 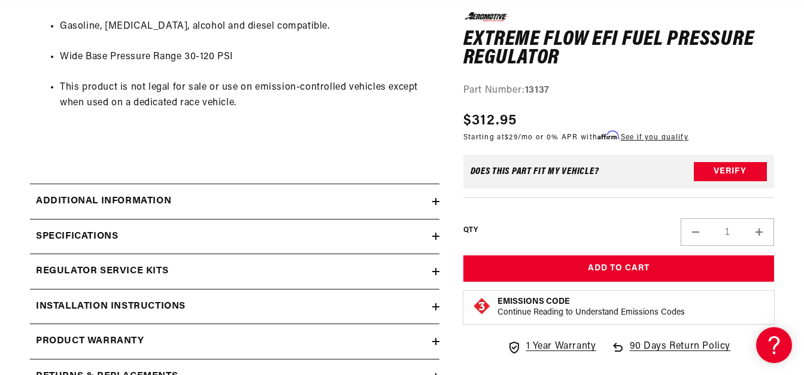 I want to click on summary: Regulator Service Kits, so click(x=235, y=272).